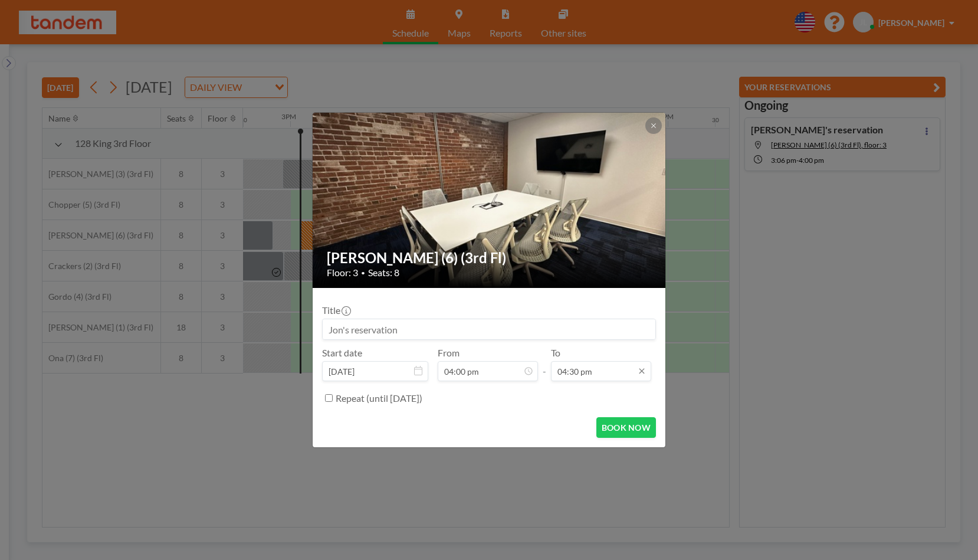  What do you see at coordinates (489, 200) in the screenshot?
I see `img: 537.jpg` at bounding box center [489, 200].